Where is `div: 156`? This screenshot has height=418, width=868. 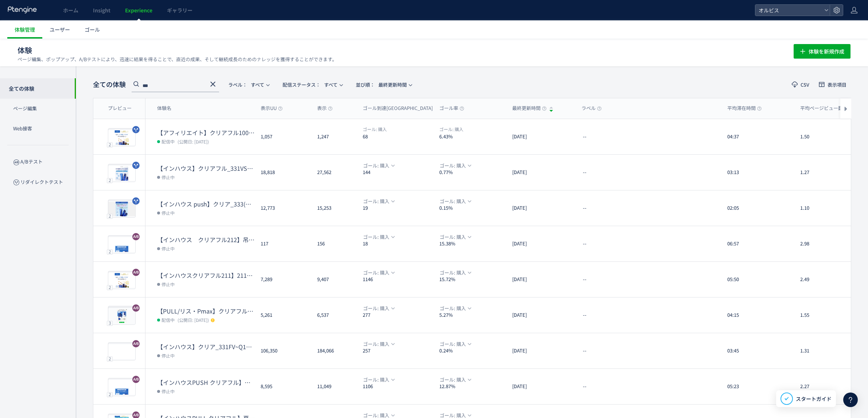 div: 156 is located at coordinates (334, 244).